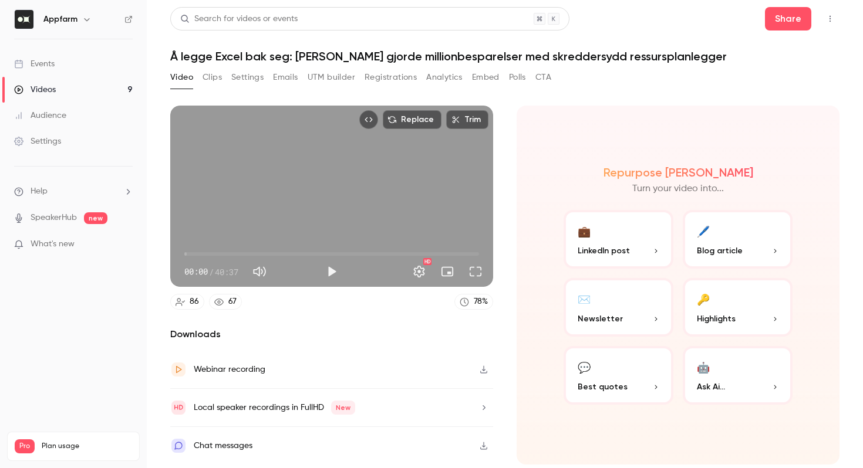  What do you see at coordinates (737, 307) in the screenshot?
I see `button: 🔑Highlights` at bounding box center [737, 307].